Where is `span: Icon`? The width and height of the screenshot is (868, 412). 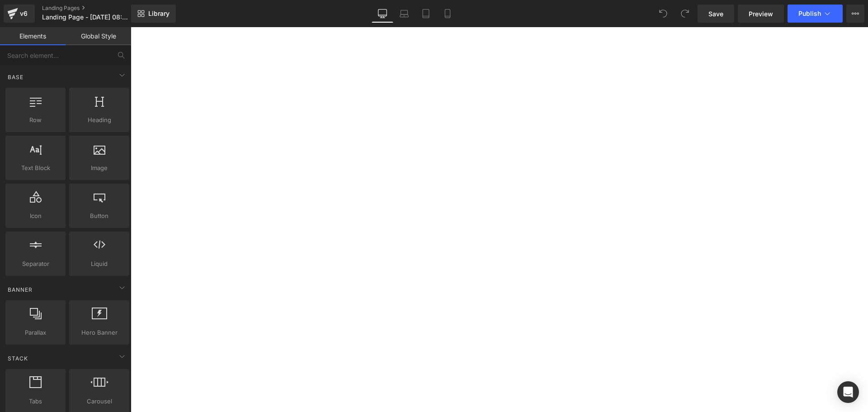
span: Icon is located at coordinates (35, 216).